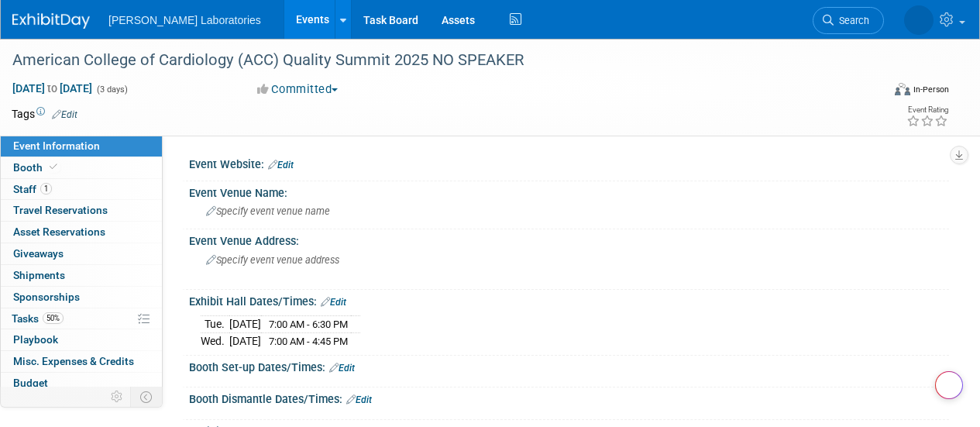 This screenshot has height=427, width=980. I want to click on span: 7:00 AM - 6:30 PM, so click(309, 324).